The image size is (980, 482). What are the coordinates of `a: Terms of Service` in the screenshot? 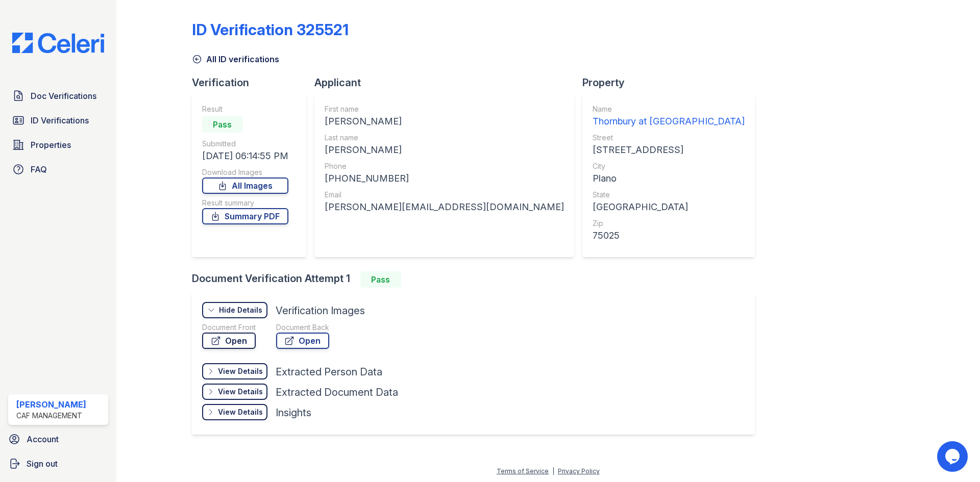 It's located at (523, 471).